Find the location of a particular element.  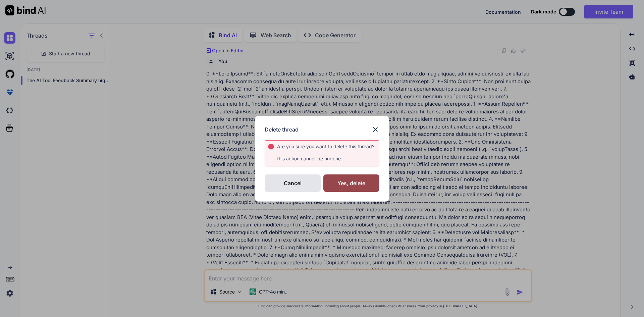

img: close is located at coordinates (375, 130).